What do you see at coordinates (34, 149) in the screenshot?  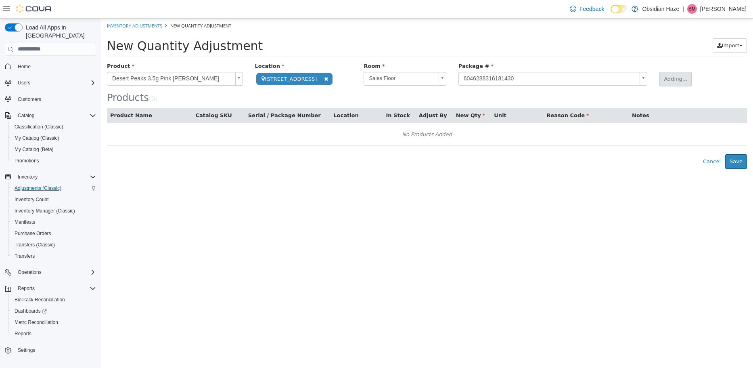 I see `a: My Catalog (Beta)` at bounding box center [34, 149].